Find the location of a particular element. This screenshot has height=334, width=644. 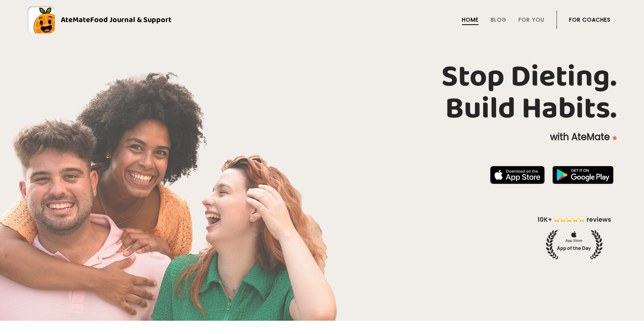

a: For Coaches is located at coordinates (589, 20).